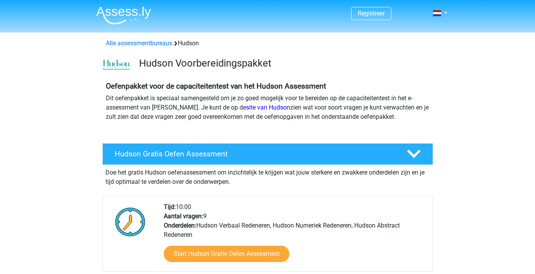 This screenshot has height=274, width=535. What do you see at coordinates (268, 107) in the screenshot?
I see `p: Dit oefenpakket is speciaal samengesteld om je zo goed mogelijk voor te bereiden op de capaciteit...` at bounding box center [268, 107].